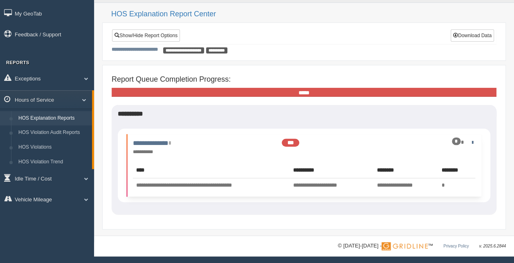 This screenshot has width=514, height=263. What do you see at coordinates (304, 80) in the screenshot?
I see `h4: Report Queue Completion Progress:` at bounding box center [304, 80].